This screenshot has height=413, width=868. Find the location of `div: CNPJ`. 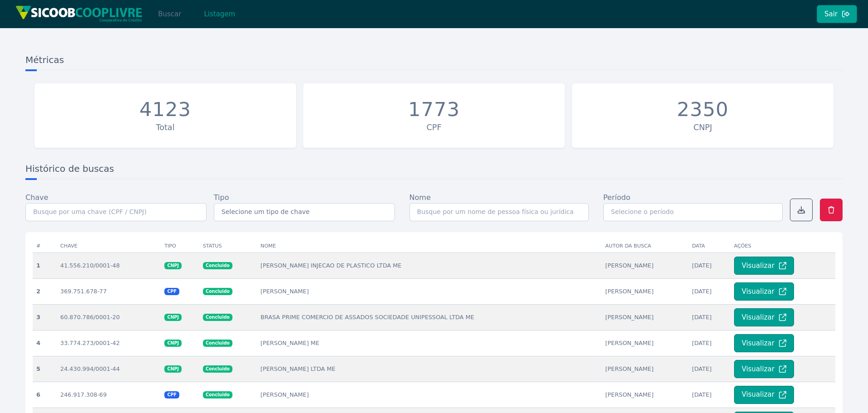

div: CNPJ is located at coordinates (702, 127).